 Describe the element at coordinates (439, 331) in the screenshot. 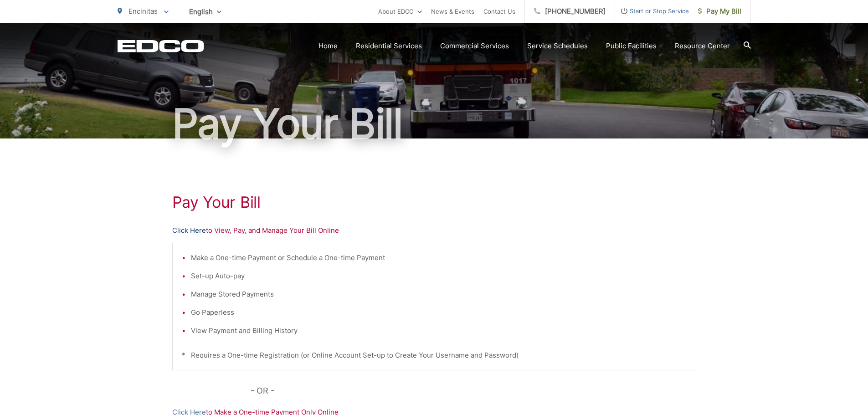

I see `li: View Payment and Billing History` at that location.